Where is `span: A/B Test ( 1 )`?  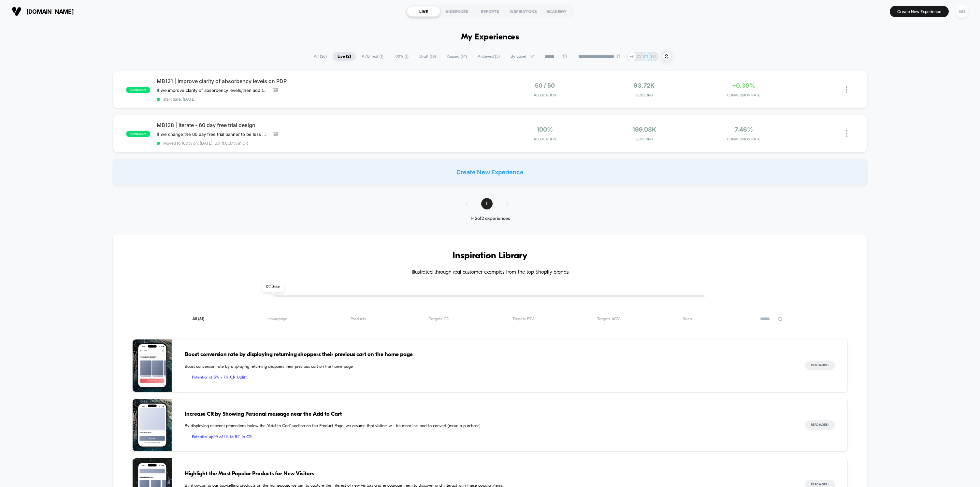 span: A/B Test ( 1 ) is located at coordinates (372, 56).